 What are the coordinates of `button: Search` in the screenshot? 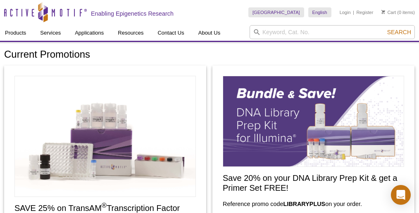 It's located at (399, 32).